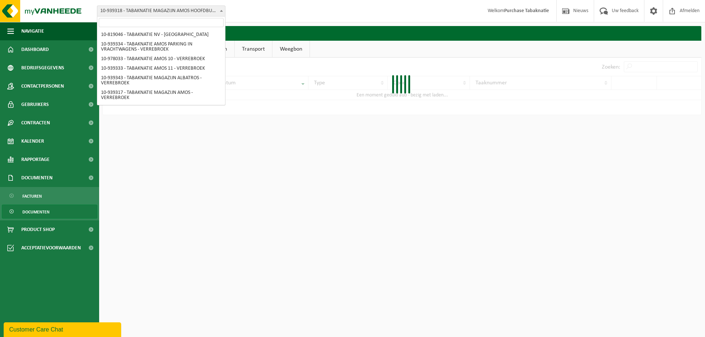 This screenshot has height=337, width=705. I want to click on span: 10-939318 - TABAKNATIE MAGAZIJN AMOS HOOFDBUREEL - VERREBROEK, so click(161, 11).